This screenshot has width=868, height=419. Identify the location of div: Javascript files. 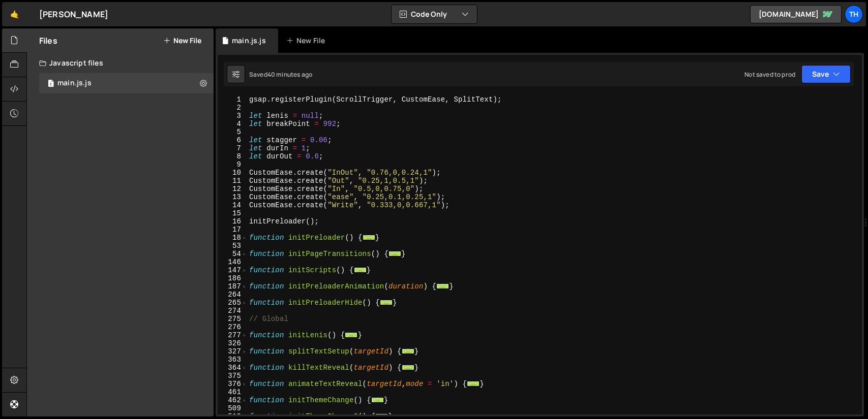
(120, 63).